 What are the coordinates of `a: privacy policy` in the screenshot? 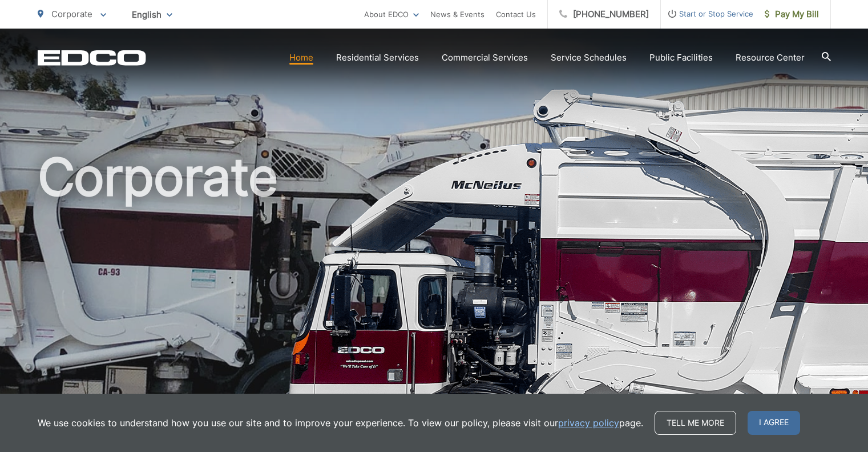 It's located at (588, 423).